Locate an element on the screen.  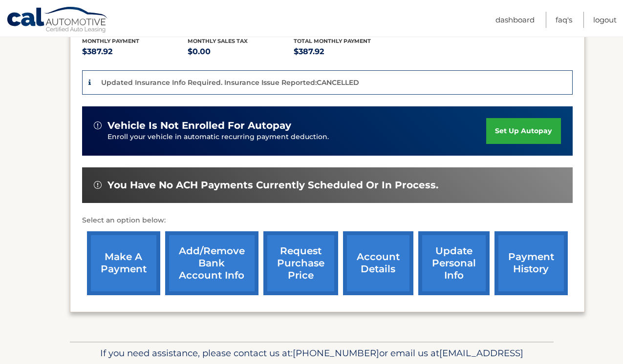
span: vehicle is not enrolled for autopay is located at coordinates (200, 125).